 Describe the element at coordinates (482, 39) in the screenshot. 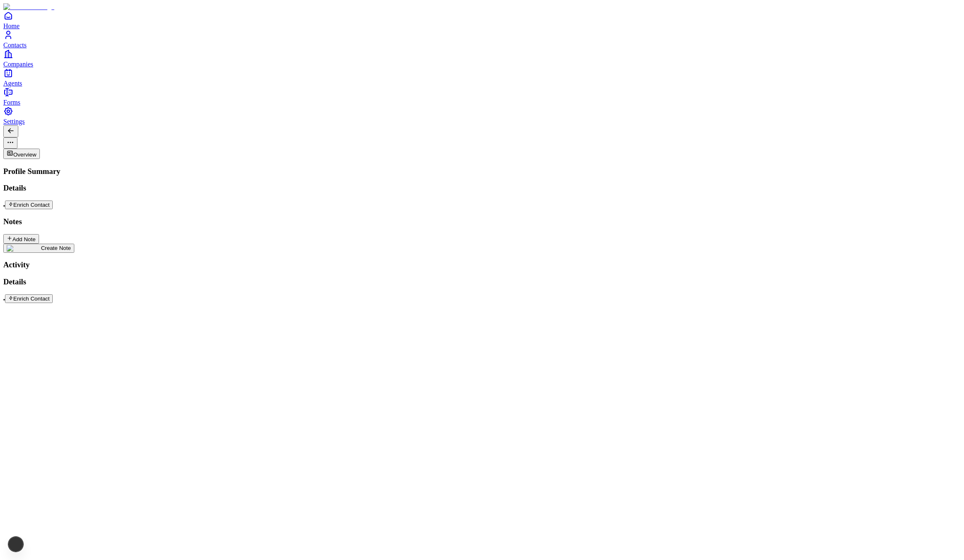

I see `a: Contacts` at that location.